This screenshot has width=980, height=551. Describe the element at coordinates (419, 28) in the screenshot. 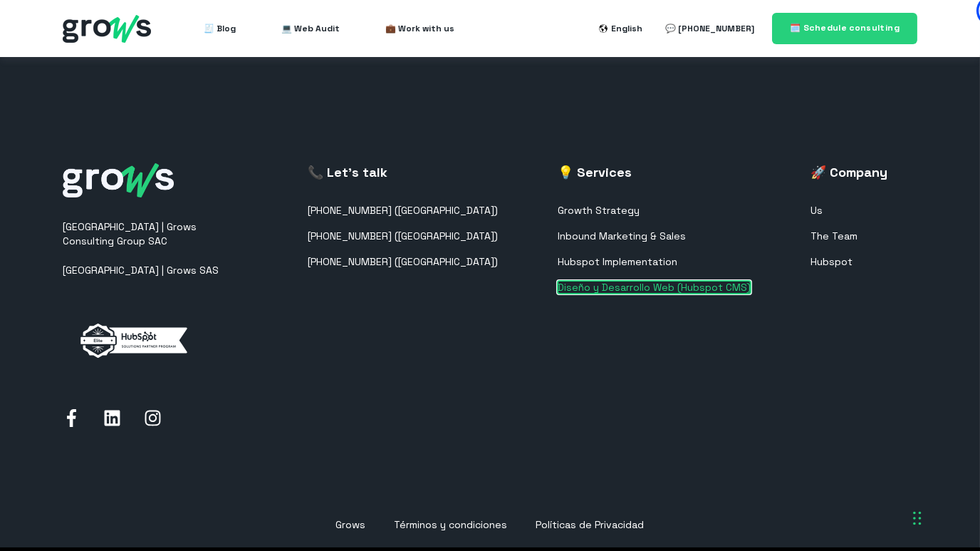

I see `span: 💼 Work with us` at that location.